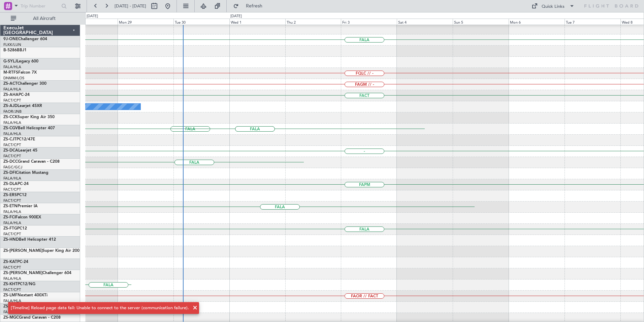 The width and height of the screenshot is (644, 322). What do you see at coordinates (44, 18) in the screenshot?
I see `span: All Aircraft` at bounding box center [44, 18].